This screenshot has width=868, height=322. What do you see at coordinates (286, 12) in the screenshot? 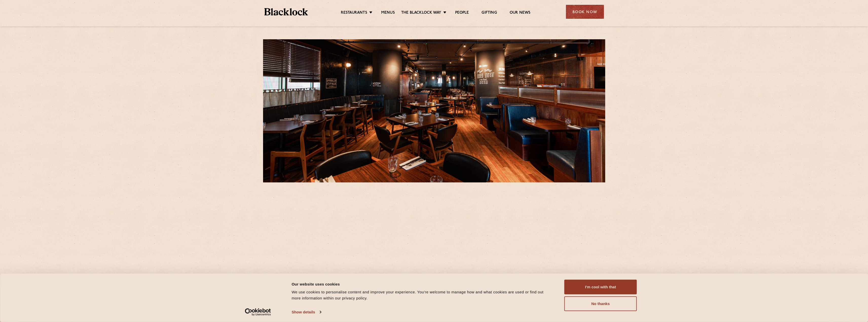
I see `img: BL_Textured_Logo-footer-cropped.svg` at bounding box center [286, 12].